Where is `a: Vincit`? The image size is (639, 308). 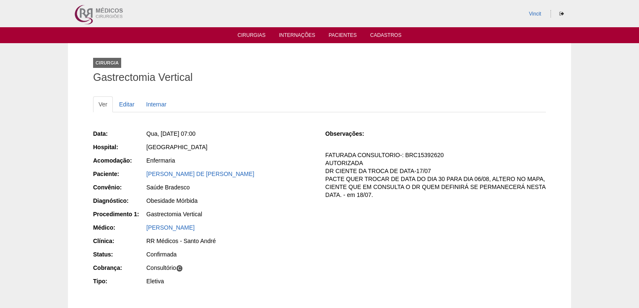
a: Vincit is located at coordinates (535, 14).